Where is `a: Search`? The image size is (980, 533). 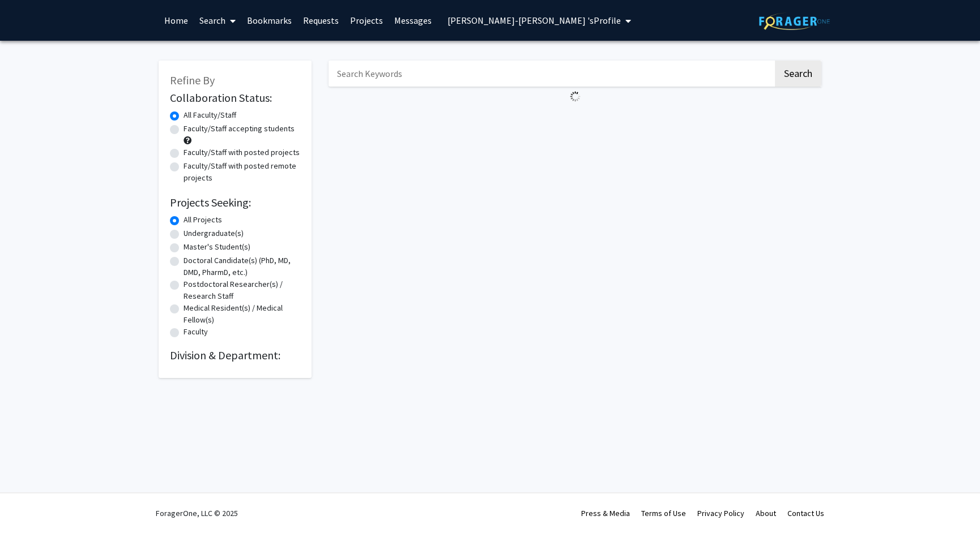
a: Search is located at coordinates (218, 20).